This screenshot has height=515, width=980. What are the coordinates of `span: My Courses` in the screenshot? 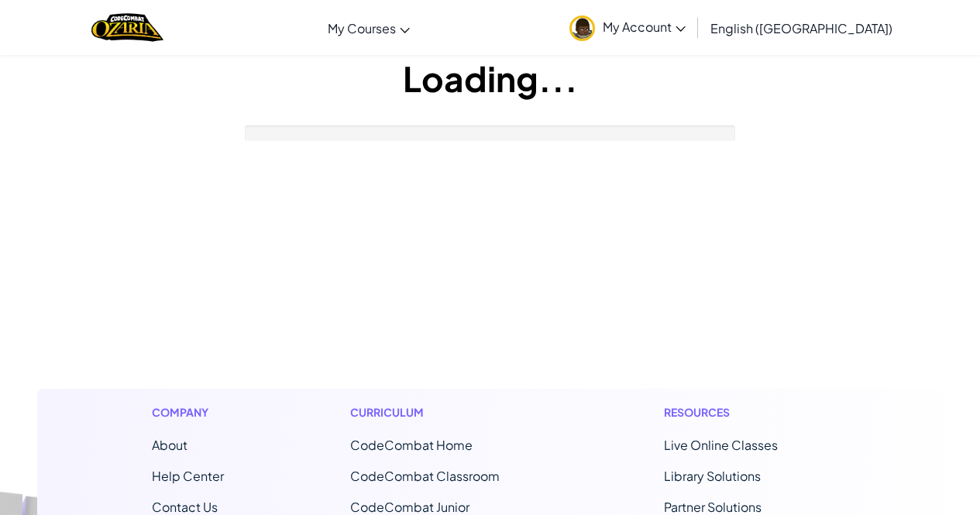 It's located at (362, 28).